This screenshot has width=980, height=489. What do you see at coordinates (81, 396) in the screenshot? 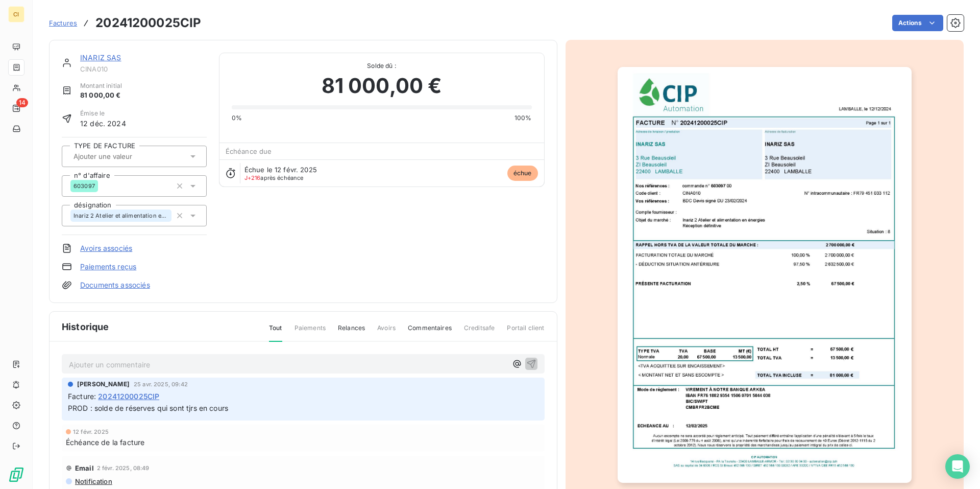
I see `span: Facture :` at bounding box center [81, 396].